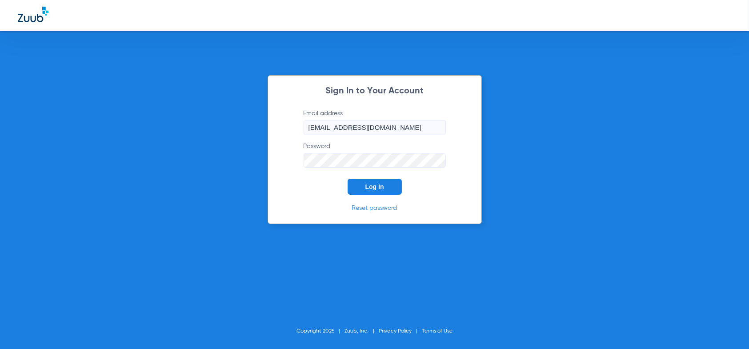  What do you see at coordinates (375, 187) in the screenshot?
I see `span: Log In` at bounding box center [375, 187].